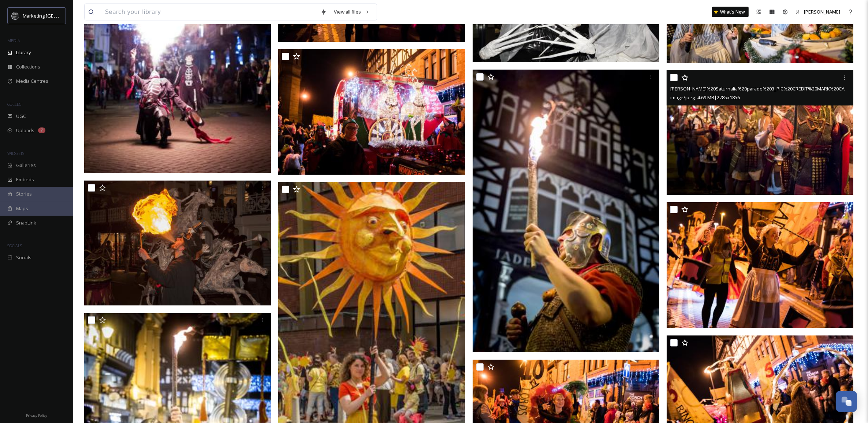  What do you see at coordinates (16, 16) in the screenshot?
I see `img: MC-Logo-01.svg` at bounding box center [16, 16].